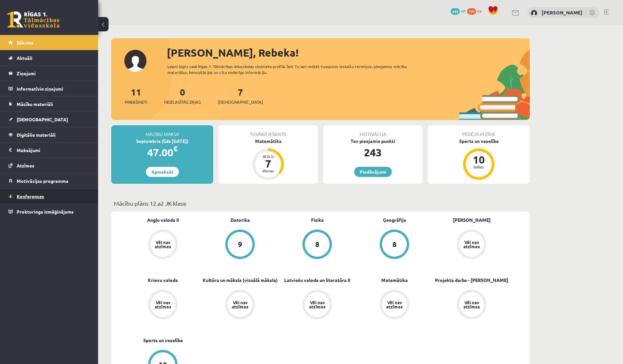 The width and height of the screenshot is (623, 364). I want to click on span: Aktuāli, so click(24, 58).